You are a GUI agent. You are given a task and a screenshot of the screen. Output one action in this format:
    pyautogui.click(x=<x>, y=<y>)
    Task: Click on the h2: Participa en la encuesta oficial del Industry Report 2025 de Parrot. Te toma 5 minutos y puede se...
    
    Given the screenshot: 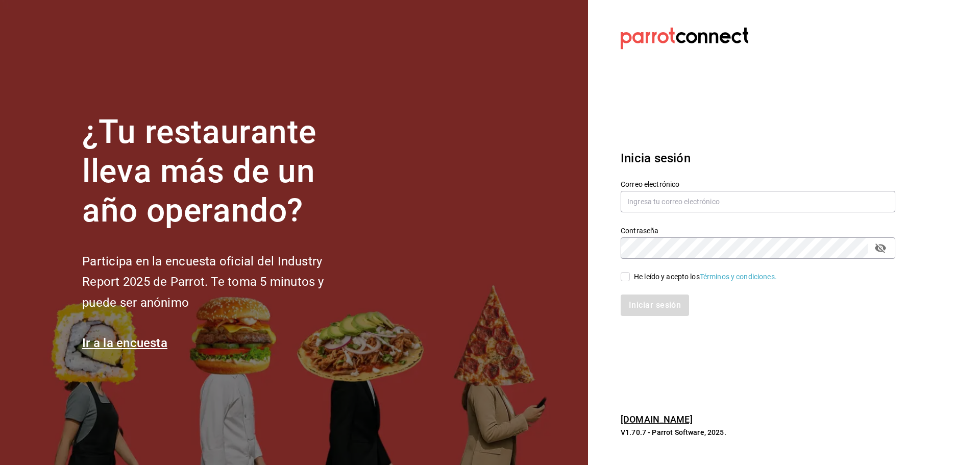 What is the action you would take?
    pyautogui.click(x=220, y=282)
    